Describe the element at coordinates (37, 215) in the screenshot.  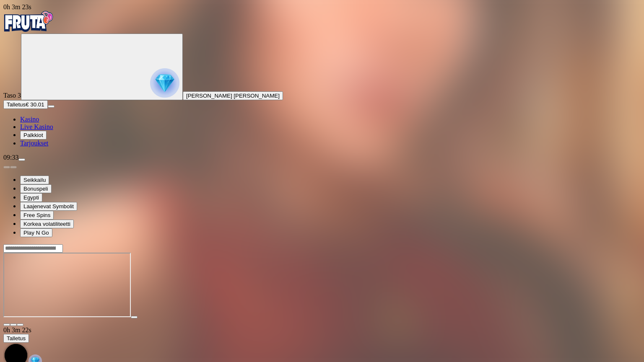
I see `span: Free Spins` at that location.